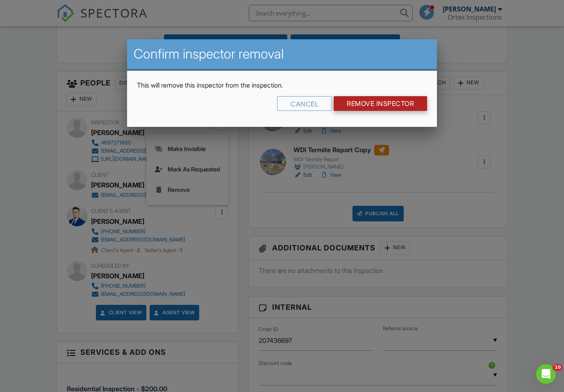 The image size is (564, 392). I want to click on span: 10, so click(557, 367).